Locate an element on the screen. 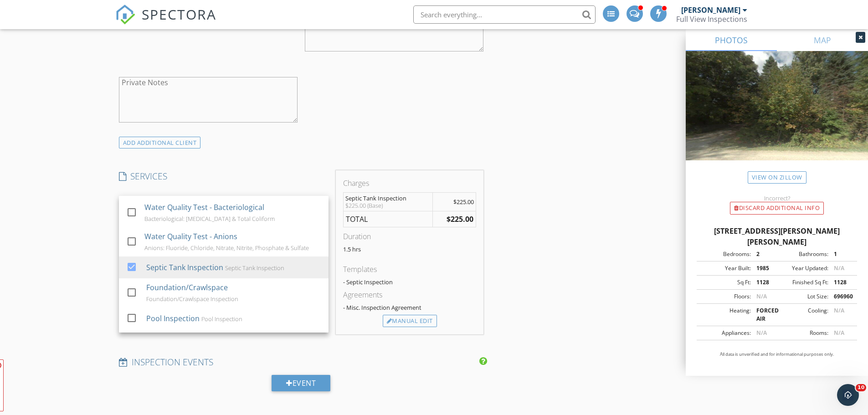 The height and width of the screenshot is (415, 868). span: 10 is located at coordinates (860, 388).